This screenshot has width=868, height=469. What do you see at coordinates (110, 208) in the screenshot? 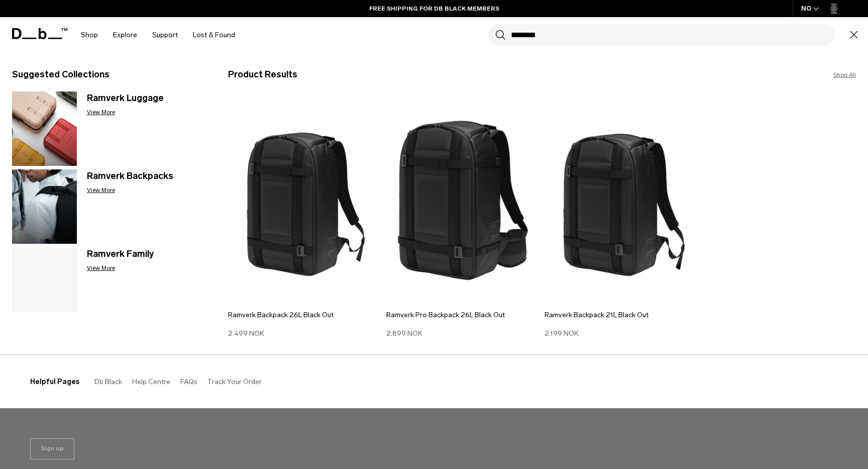
I see `a: Ramverk Backpacks Ramverk Backpacks View More` at bounding box center [110, 208].